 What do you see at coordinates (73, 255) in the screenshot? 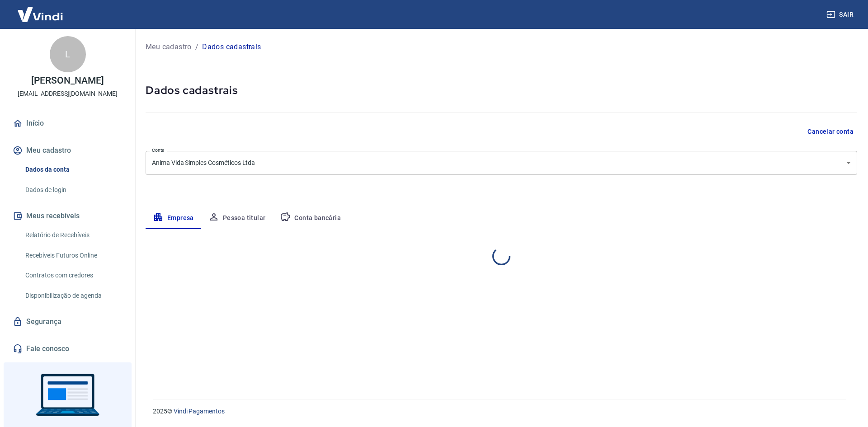
I see `a: Recebíveis Futuros Online` at bounding box center [73, 255].